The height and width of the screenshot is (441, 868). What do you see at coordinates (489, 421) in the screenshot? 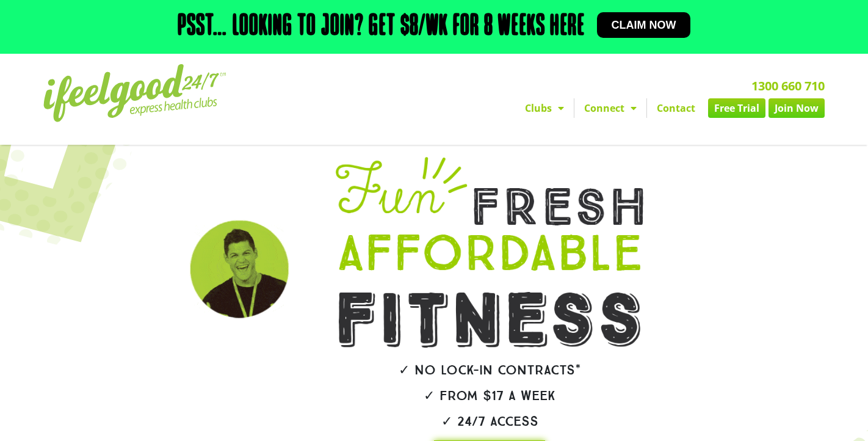
I see `h2: ✓ 24/7 Access` at bounding box center [489, 421].